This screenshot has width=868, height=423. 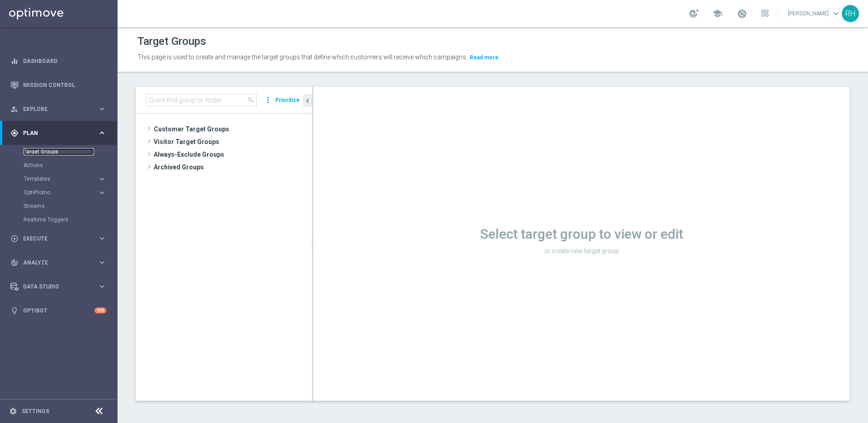 What do you see at coordinates (35, 411) in the screenshot?
I see `a: Settings` at bounding box center [35, 411].